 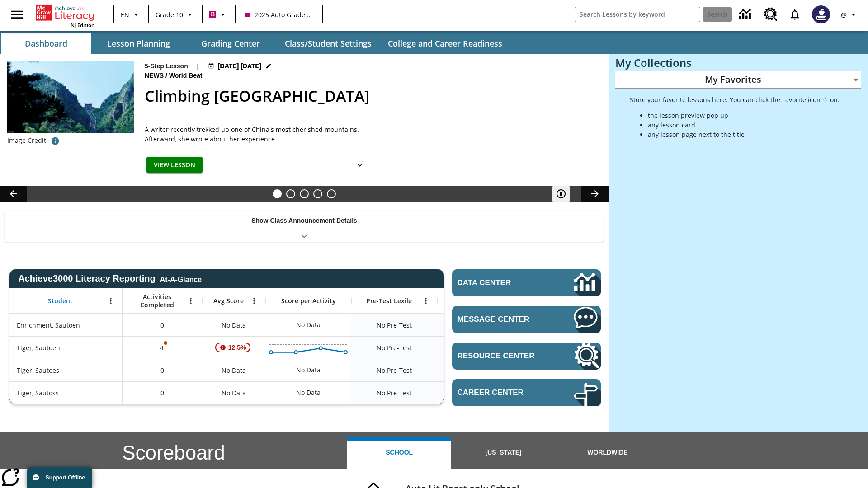 I want to click on li: any lesson card, so click(x=743, y=125).